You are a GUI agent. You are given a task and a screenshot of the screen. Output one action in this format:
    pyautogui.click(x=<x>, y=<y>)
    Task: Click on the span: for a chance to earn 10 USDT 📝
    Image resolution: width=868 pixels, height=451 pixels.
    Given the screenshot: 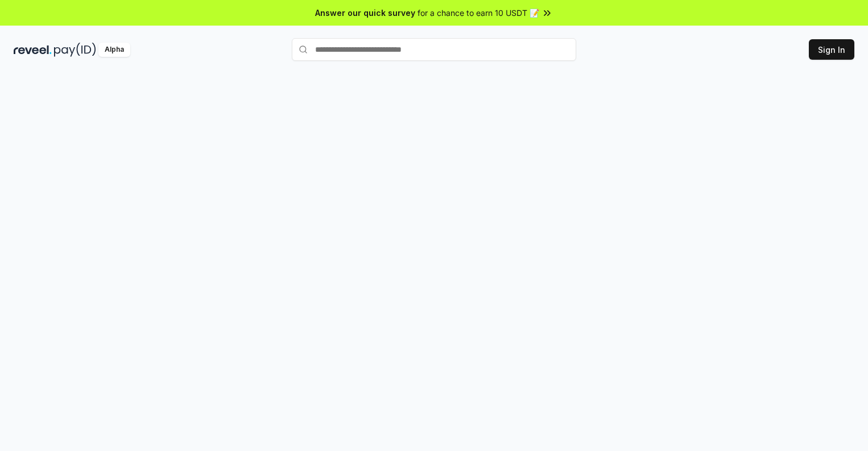 What is the action you would take?
    pyautogui.click(x=478, y=12)
    